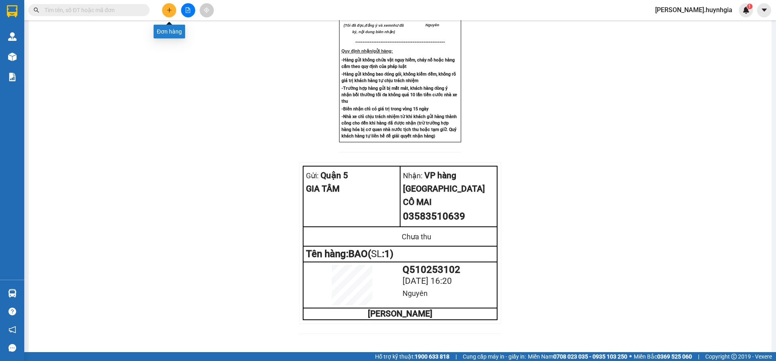 This screenshot has height=361, width=776. What do you see at coordinates (578, 356) in the screenshot?
I see `span: Miền Nam` at bounding box center [578, 356].